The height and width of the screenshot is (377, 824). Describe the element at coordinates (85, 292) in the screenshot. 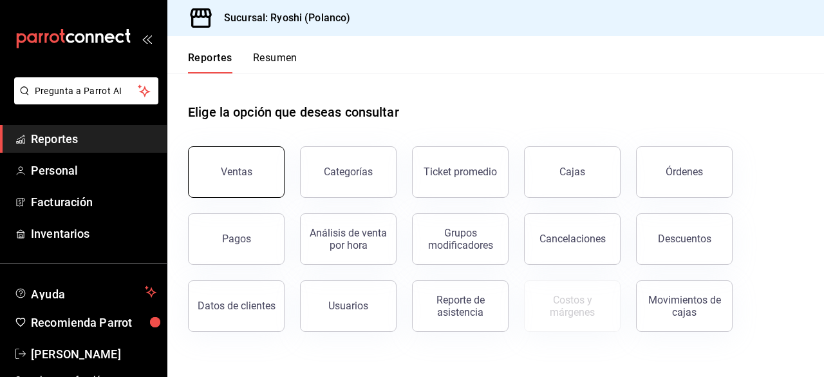

I see `span: Ayuda` at that location.